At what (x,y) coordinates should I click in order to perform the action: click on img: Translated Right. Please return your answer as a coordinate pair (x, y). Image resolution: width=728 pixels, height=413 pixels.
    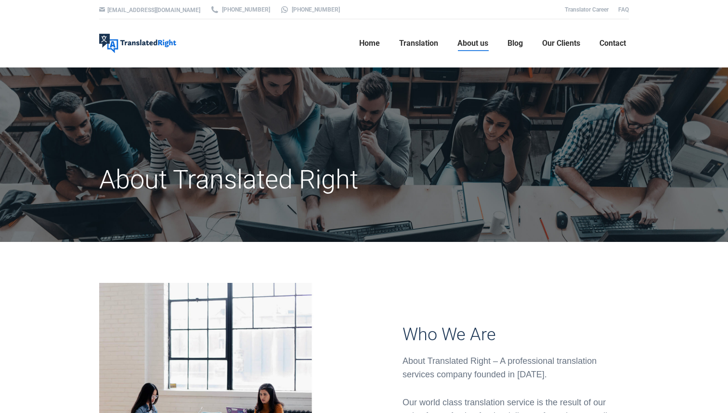
    Looking at the image, I should click on (138, 43).